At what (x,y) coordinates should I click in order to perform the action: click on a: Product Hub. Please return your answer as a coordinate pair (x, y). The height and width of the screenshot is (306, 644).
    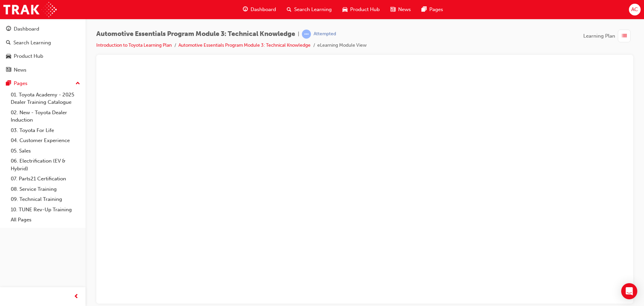
    Looking at the image, I should click on (43, 56).